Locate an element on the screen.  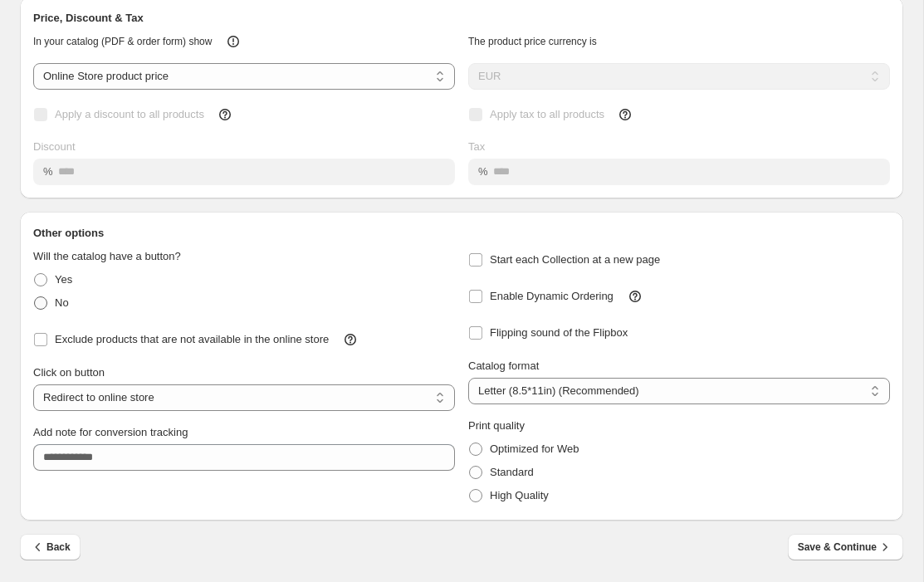
span: Enable Dynamic Ordering is located at coordinates (551, 295).